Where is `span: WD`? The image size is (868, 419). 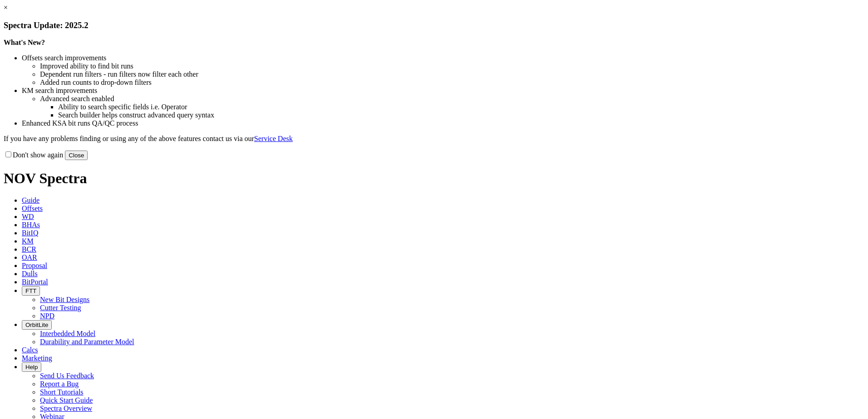
span: WD is located at coordinates (28, 216).